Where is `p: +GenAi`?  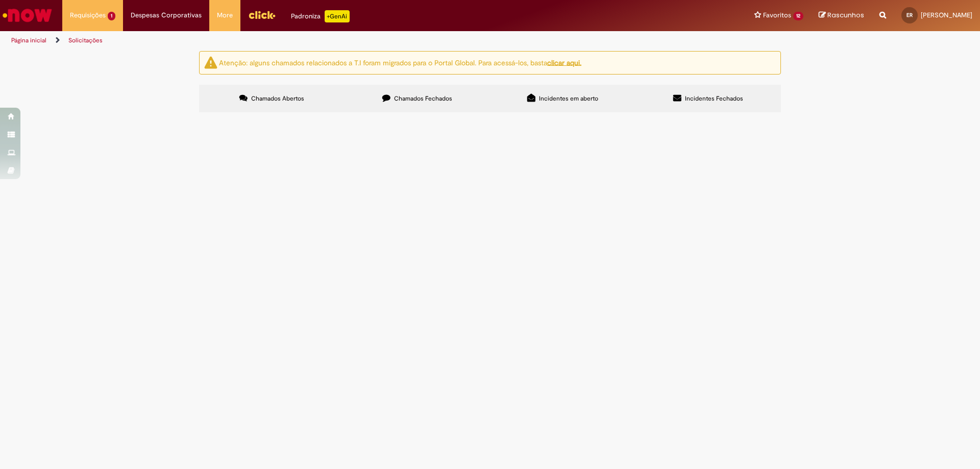
p: +GenAi is located at coordinates (337, 17).